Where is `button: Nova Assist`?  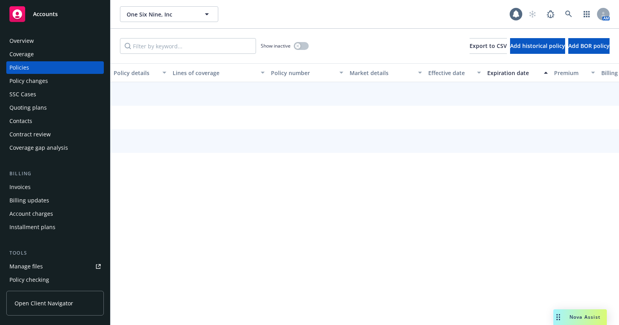
button: Nova Assist is located at coordinates (580, 317).